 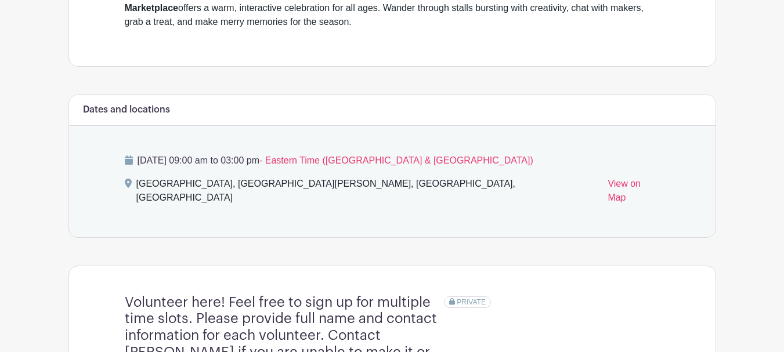 What do you see at coordinates (633, 193) in the screenshot?
I see `a: View on Map` at bounding box center [633, 193].